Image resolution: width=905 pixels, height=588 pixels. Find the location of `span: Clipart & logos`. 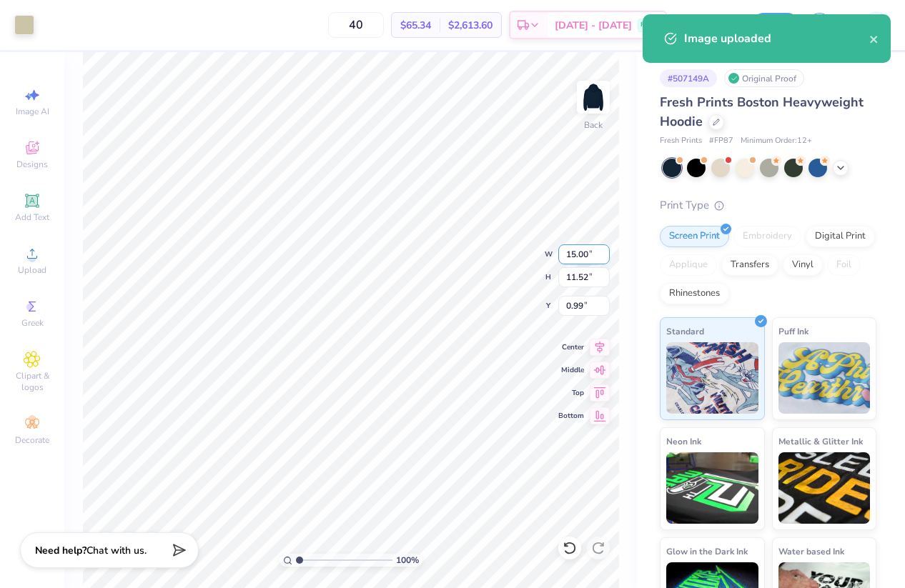

span: Clipart & logos is located at coordinates (32, 382).